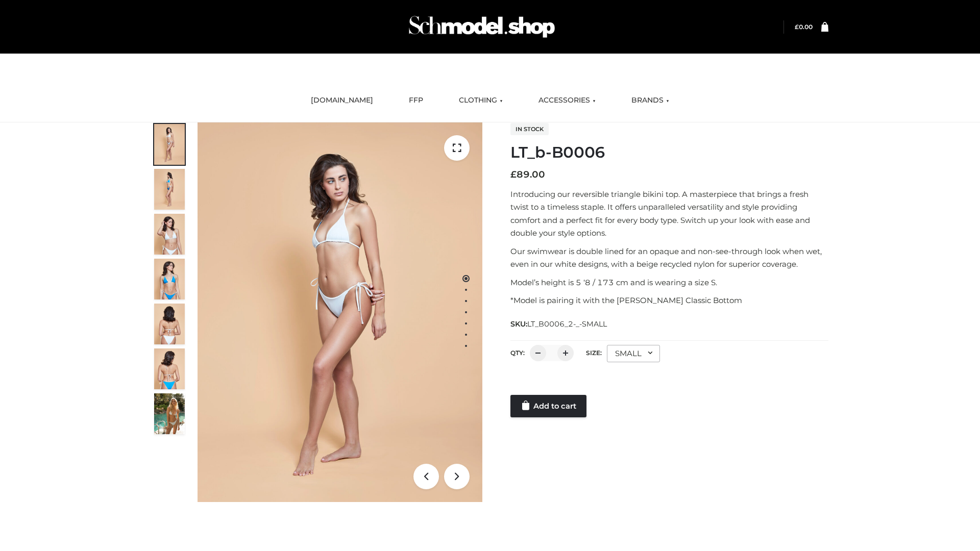 The width and height of the screenshot is (980, 551). I want to click on a: BRANDS, so click(650, 101).